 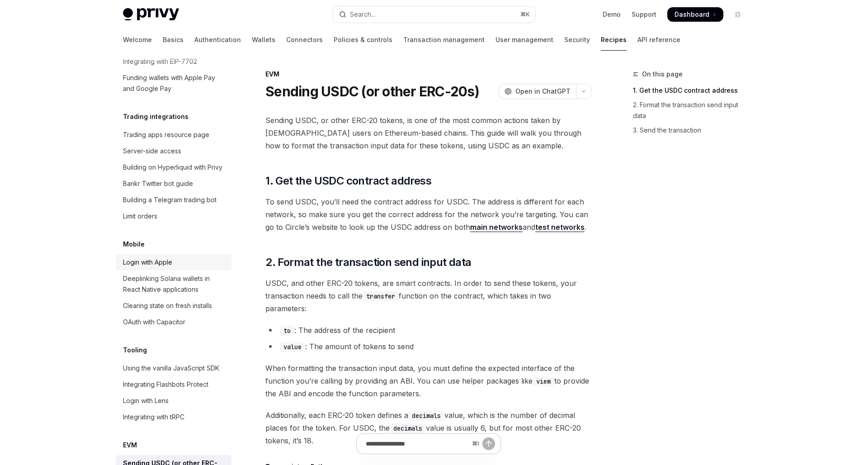 What do you see at coordinates (137, 40) in the screenshot?
I see `a: Welcome` at bounding box center [137, 40].